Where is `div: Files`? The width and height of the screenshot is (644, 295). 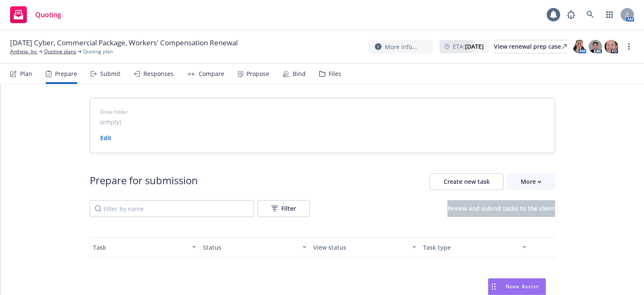 div: Files is located at coordinates (335, 74).